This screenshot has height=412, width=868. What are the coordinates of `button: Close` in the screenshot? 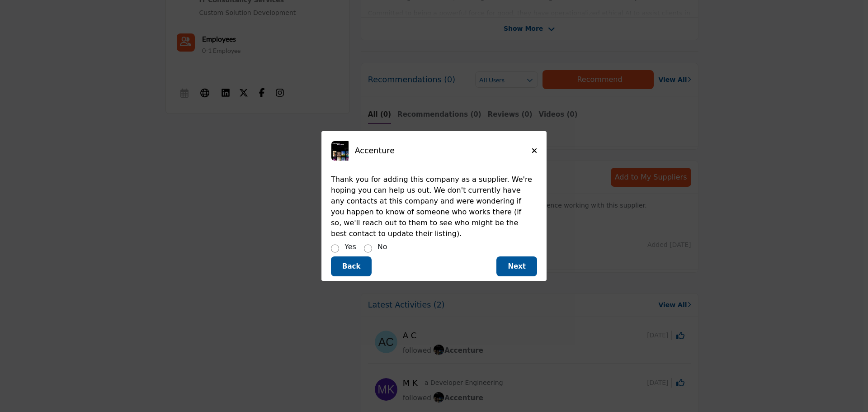 It's located at (535, 150).